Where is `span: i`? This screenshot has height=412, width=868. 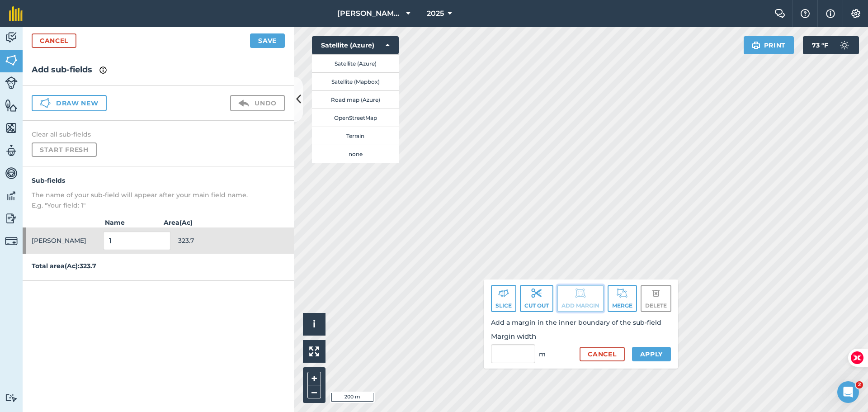 span: i is located at coordinates (314, 323).